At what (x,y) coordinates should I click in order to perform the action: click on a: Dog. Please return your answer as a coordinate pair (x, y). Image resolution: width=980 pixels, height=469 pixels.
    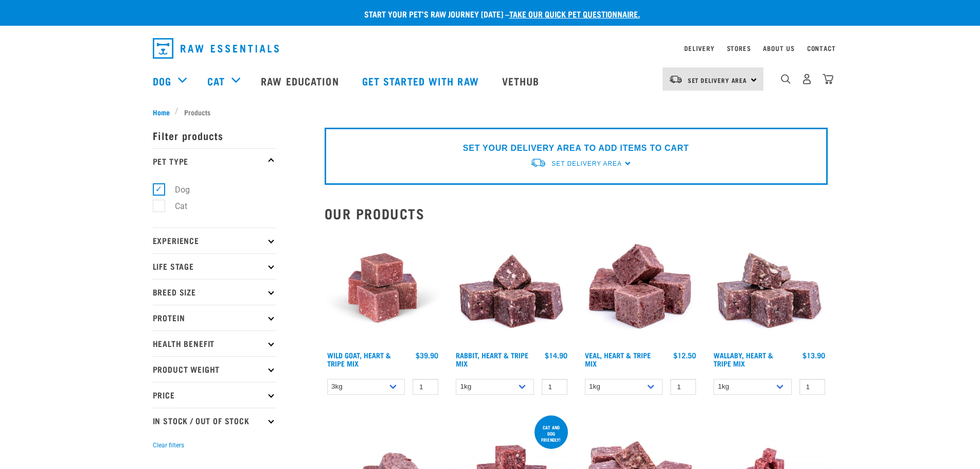
    Looking at the image, I should click on (162, 81).